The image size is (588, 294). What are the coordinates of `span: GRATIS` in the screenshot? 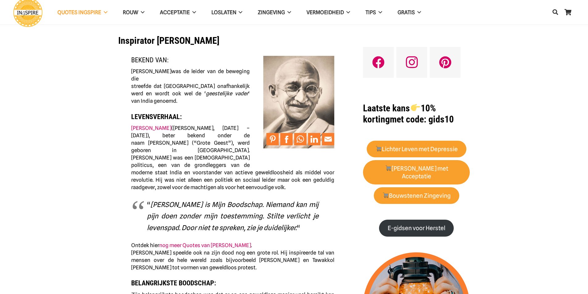 It's located at (406, 12).